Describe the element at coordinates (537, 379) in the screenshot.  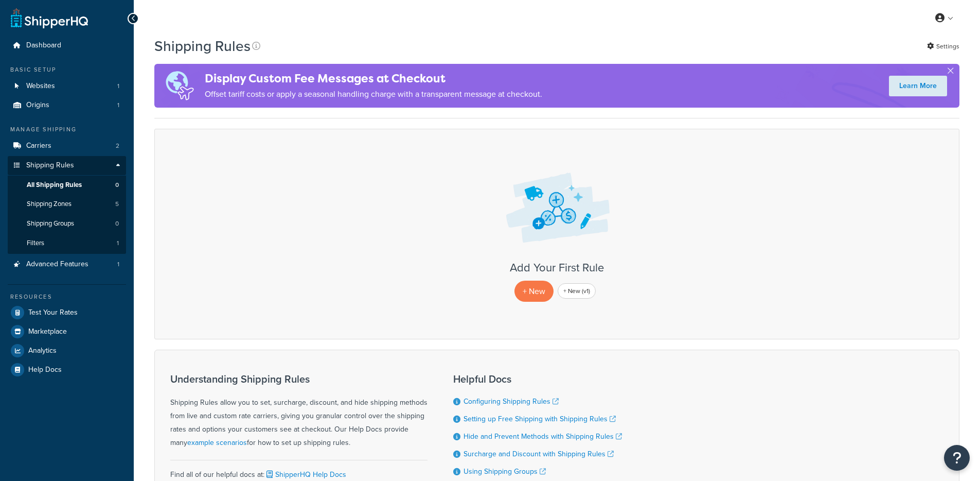
I see `h3: Helpful Docs` at that location.